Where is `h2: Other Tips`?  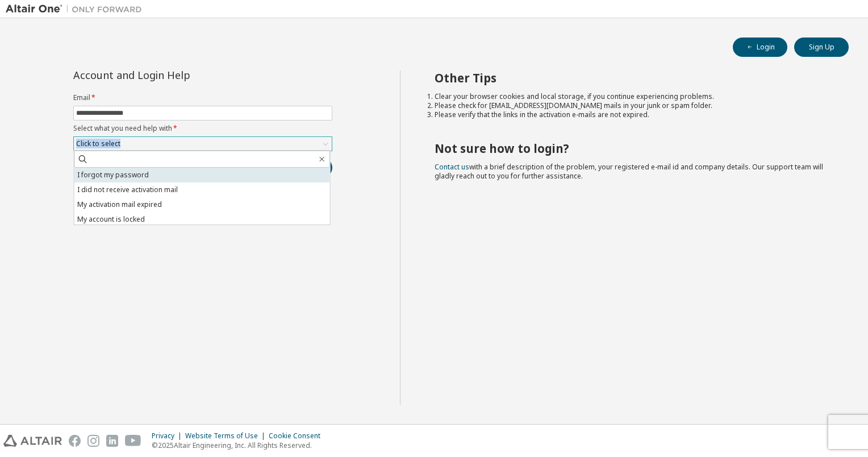
h2: Other Tips is located at coordinates (632, 78).